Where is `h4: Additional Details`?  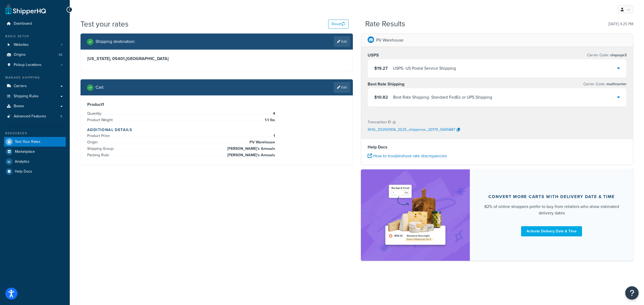 h4: Additional Details is located at coordinates (216, 129).